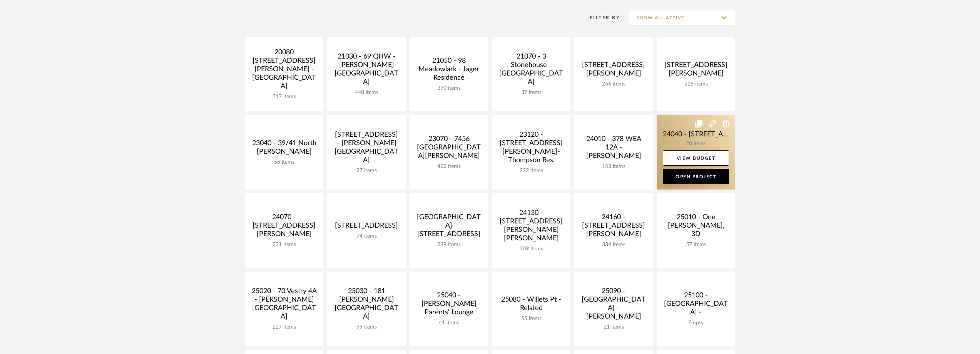  I want to click on div: 27 items, so click(366, 171).